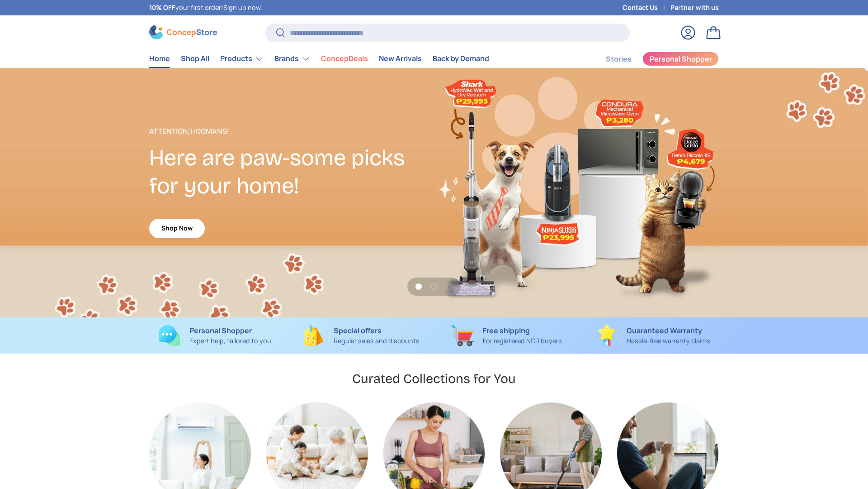 The image size is (868, 489). Describe the element at coordinates (183, 32) in the screenshot. I see `a: ConcepStore` at that location.